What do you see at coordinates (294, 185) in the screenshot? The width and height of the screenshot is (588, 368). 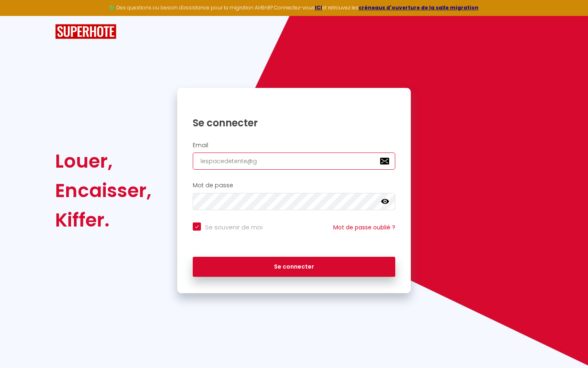 I see `h2: Mot de passe` at bounding box center [294, 185].